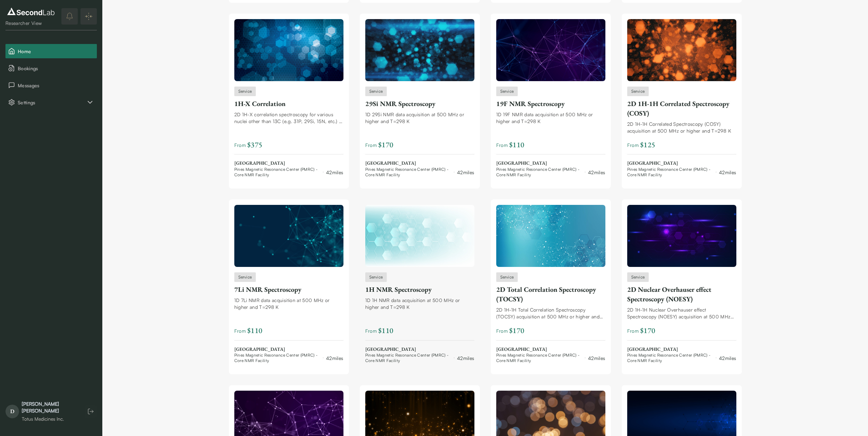 This screenshot has height=436, width=868. Describe the element at coordinates (51, 85) in the screenshot. I see `a: Messages` at that location.